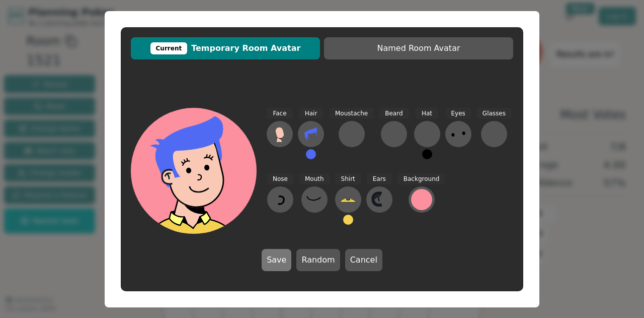 Image resolution: width=644 pixels, height=318 pixels. What do you see at coordinates (364, 260) in the screenshot?
I see `button: Cancel` at bounding box center [364, 260].